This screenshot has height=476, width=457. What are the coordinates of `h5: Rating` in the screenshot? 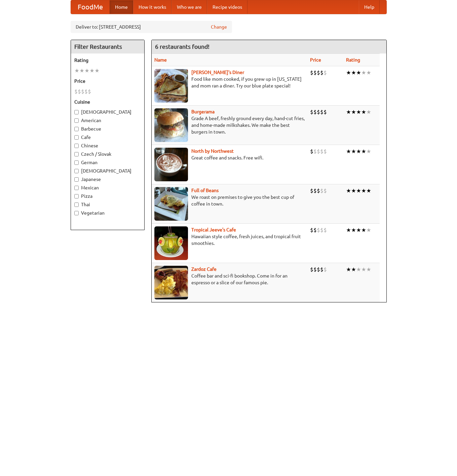 It's located at (108, 60).